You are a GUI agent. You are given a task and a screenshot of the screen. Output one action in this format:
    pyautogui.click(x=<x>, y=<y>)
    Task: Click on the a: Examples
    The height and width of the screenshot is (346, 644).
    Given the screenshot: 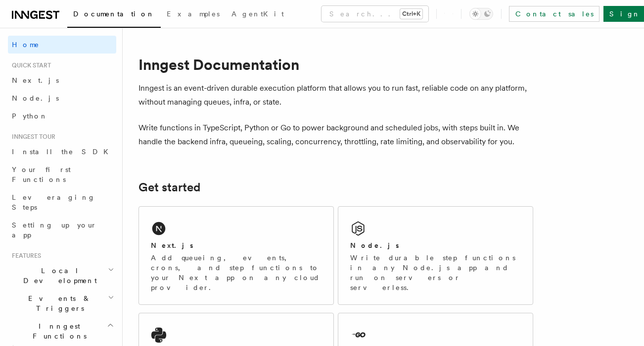 What is the action you would take?
    pyautogui.click(x=193, y=15)
    